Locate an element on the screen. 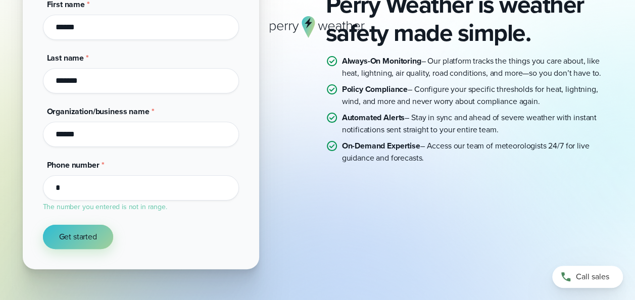 The height and width of the screenshot is (300, 635). strong: Automated Alerts is located at coordinates (373, 117).